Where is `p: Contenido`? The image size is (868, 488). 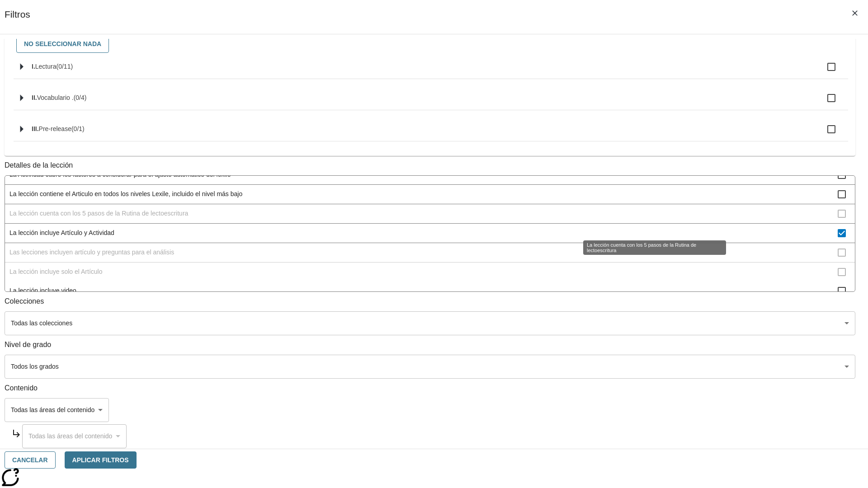 p: Contenido is located at coordinates (430, 388).